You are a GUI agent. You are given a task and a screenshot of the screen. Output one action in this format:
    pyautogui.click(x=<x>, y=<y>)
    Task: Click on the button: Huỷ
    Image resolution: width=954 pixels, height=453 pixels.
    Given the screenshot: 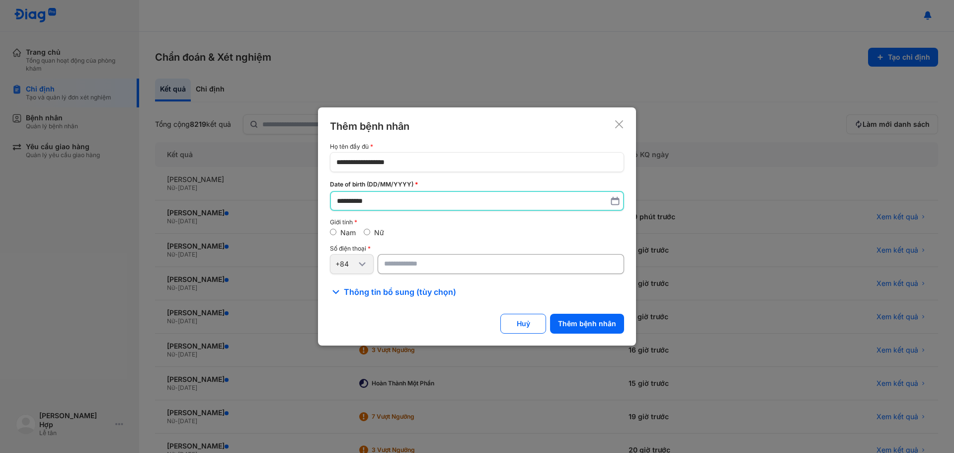 What is the action you would take?
    pyautogui.click(x=523, y=323)
    